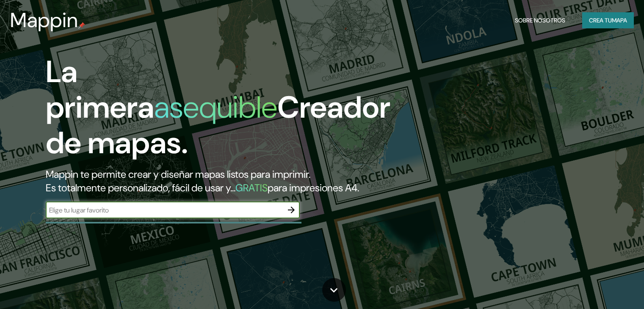 The image size is (644, 309). Describe the element at coordinates (44, 20) in the screenshot. I see `font: Mappin` at that location.